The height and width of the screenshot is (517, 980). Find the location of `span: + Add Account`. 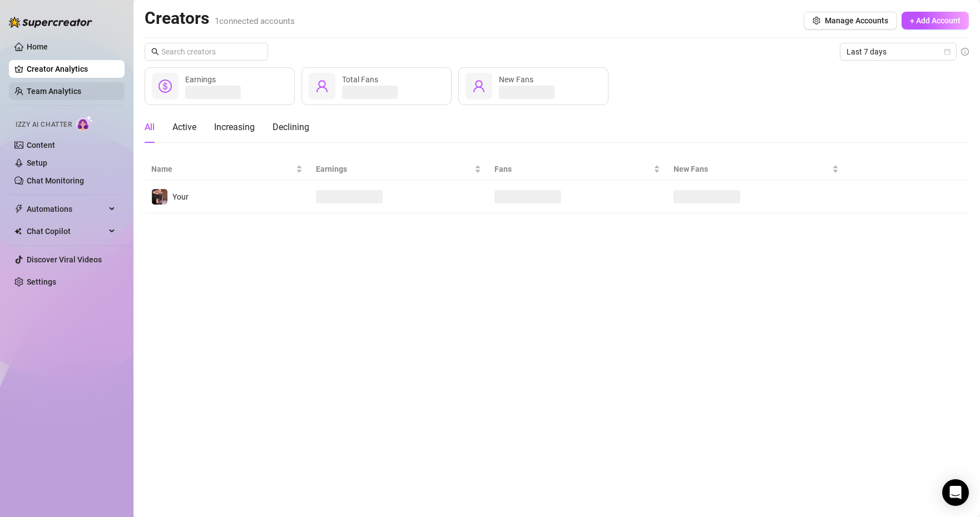

span: + Add Account is located at coordinates (935, 20).